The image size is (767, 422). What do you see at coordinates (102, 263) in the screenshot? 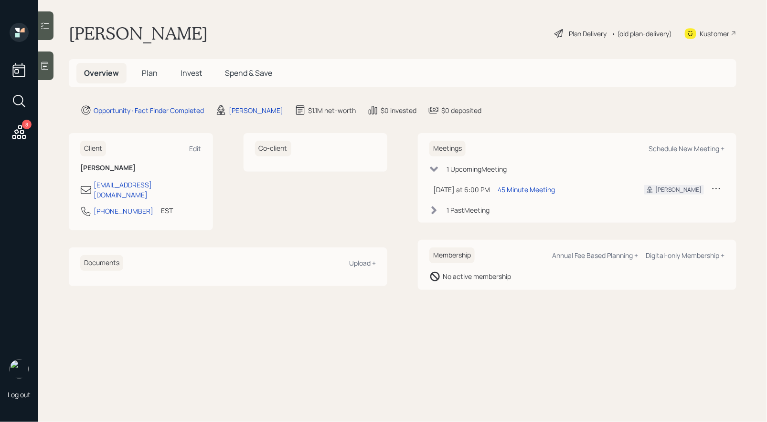
I see `h6: Documents` at bounding box center [102, 263].